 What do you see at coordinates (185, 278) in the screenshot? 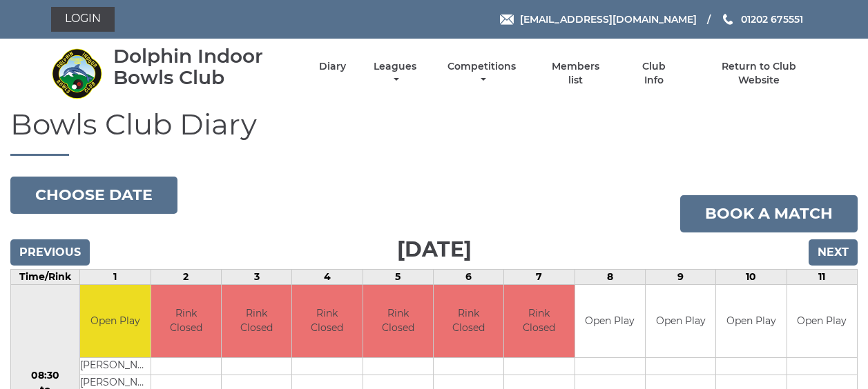
I see `td: 2` at bounding box center [185, 278].